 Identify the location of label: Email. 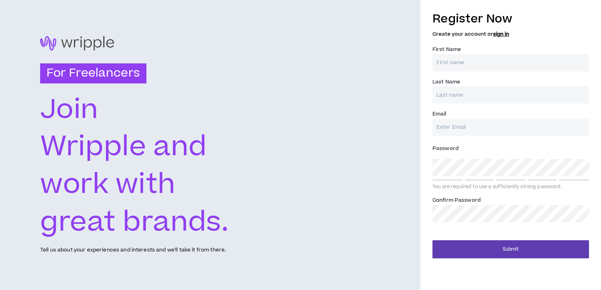
(439, 114).